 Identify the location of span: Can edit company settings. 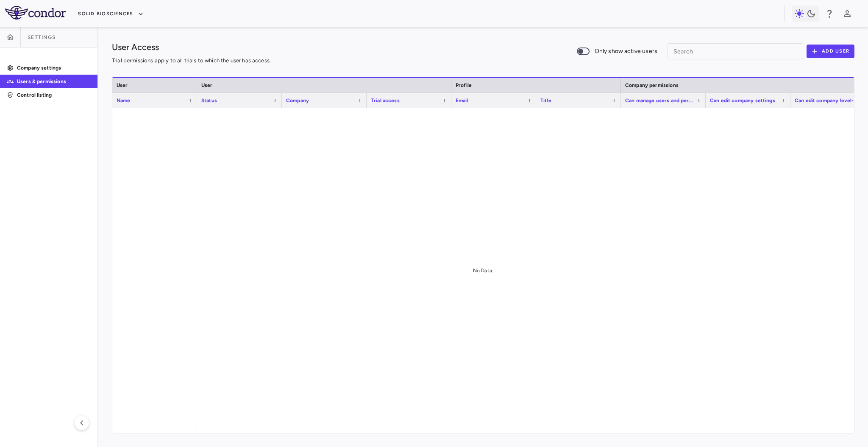
(743, 101).